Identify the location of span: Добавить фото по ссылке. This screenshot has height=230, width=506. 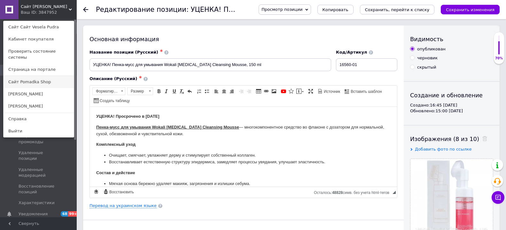
(443, 149).